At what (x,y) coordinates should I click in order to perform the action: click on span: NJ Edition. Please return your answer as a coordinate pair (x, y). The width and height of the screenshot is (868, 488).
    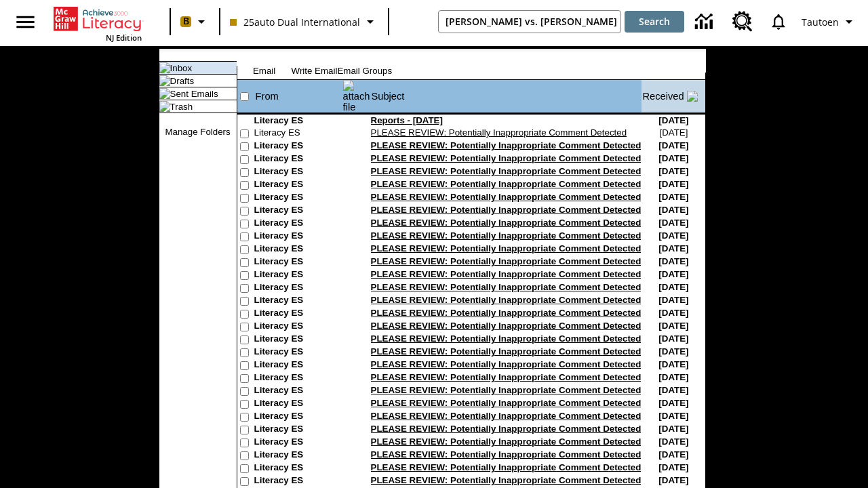
    Looking at the image, I should click on (124, 37).